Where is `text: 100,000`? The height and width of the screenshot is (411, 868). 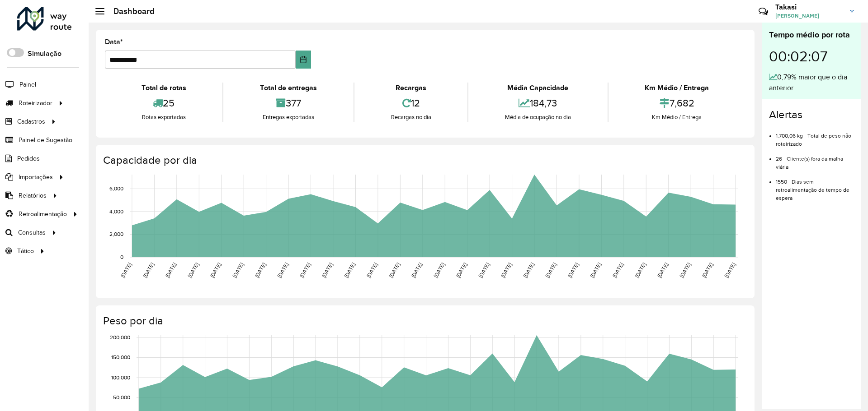
text: 100,000 is located at coordinates (121, 377).